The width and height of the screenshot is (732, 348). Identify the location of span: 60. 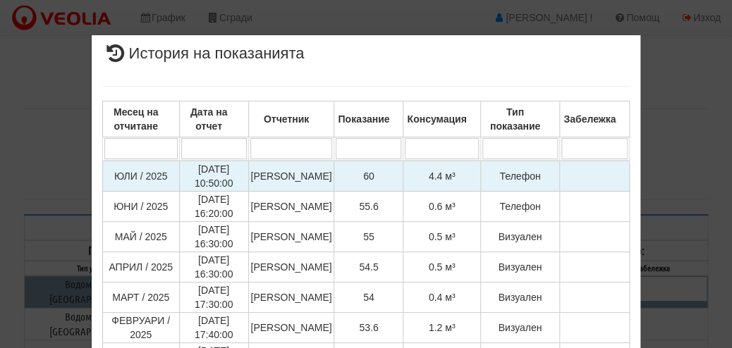
(369, 176).